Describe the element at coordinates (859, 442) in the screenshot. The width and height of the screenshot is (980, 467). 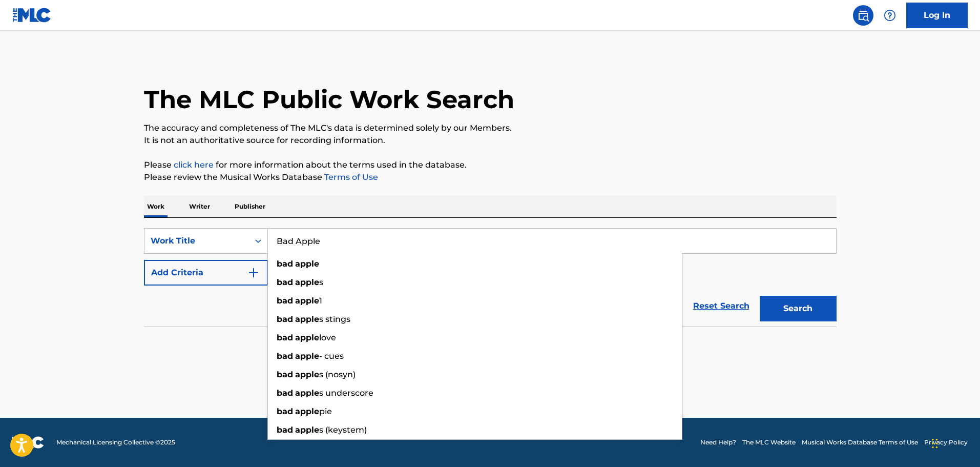
I see `a: Musical Works Database Terms of Use` at that location.